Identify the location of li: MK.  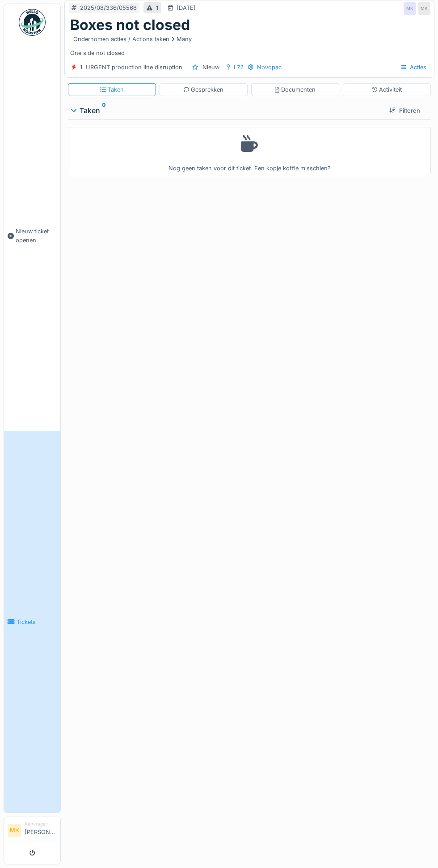
(14, 831).